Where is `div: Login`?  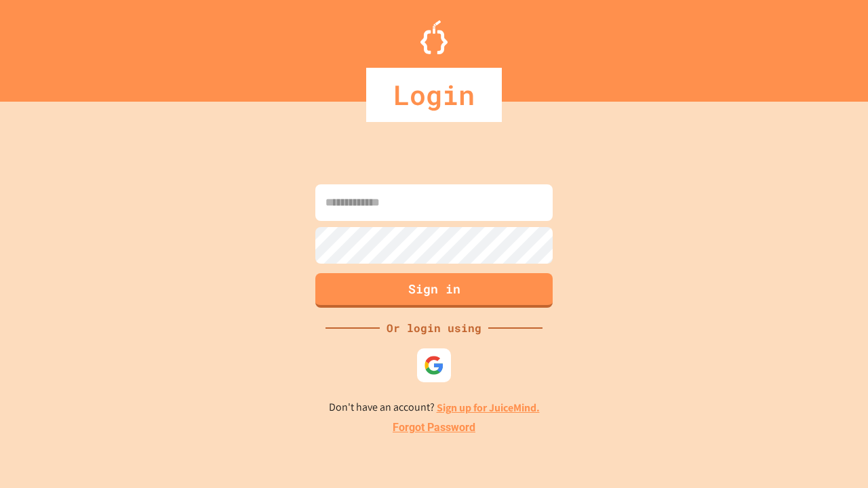 div: Login is located at coordinates (434, 95).